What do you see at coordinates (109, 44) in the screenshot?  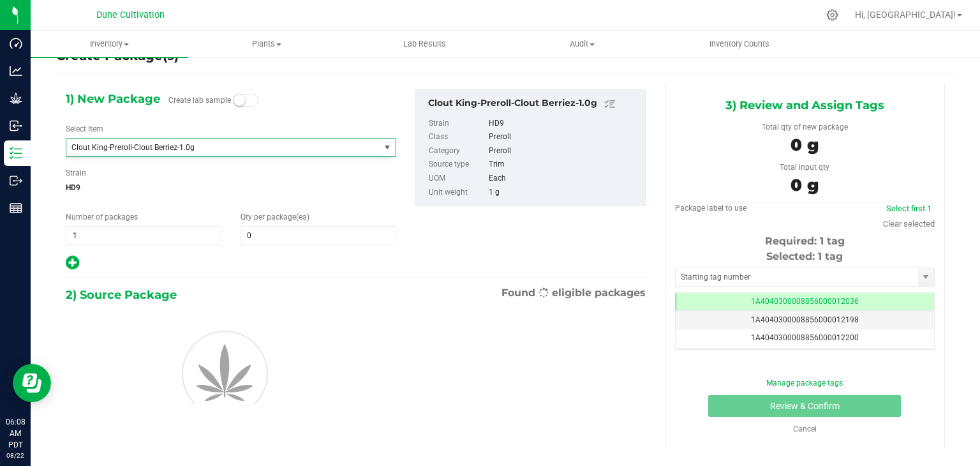 I see `a: Inventory` at bounding box center [109, 44].